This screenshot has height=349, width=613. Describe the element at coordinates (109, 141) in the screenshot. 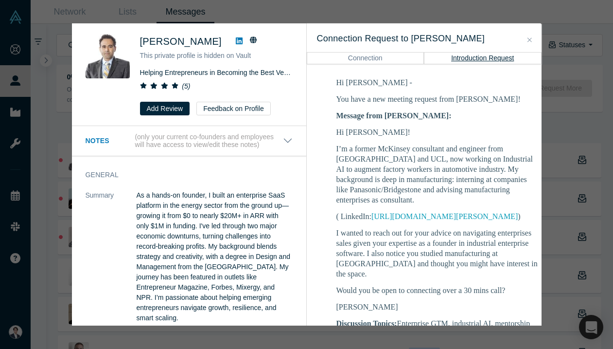

I see `h3: Notes` at that location.